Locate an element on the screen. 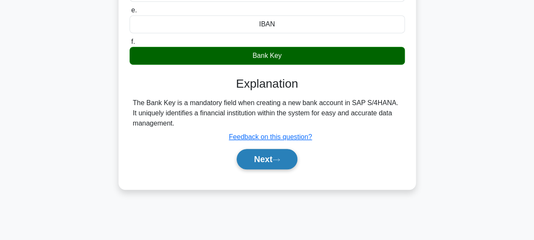 Image resolution: width=534 pixels, height=240 pixels. span: e. is located at coordinates (134, 10).